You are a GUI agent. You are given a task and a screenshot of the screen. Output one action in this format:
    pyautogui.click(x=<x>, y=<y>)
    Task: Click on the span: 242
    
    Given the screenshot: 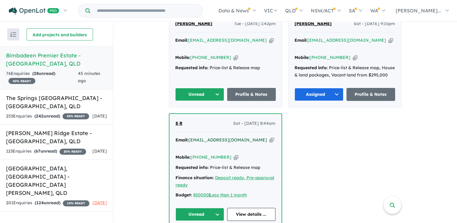 What is the action you would take?
    pyautogui.click(x=40, y=116)
    